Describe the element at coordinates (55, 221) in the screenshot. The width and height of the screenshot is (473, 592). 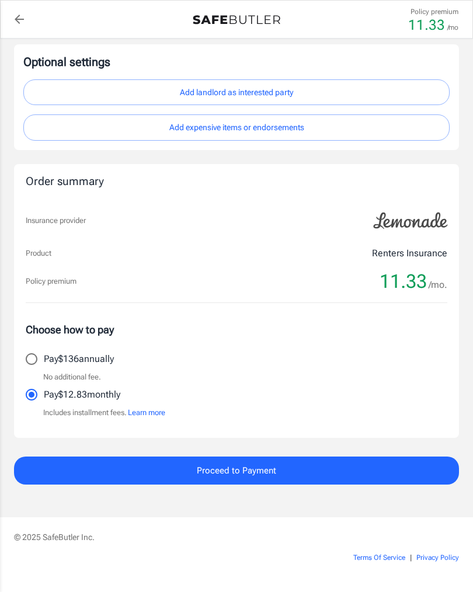
I see `p: Insurance provider` at that location.